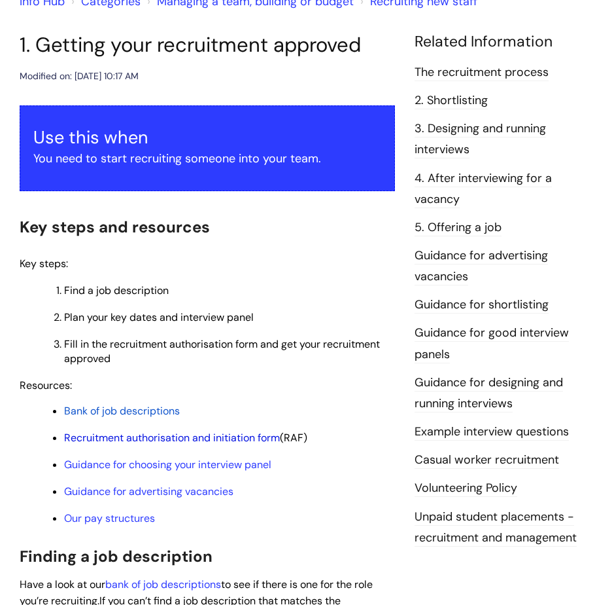 This screenshot has height=605, width=612. What do you see at coordinates (230, 438) in the screenshot?
I see `p: (RAF)` at bounding box center [230, 438].